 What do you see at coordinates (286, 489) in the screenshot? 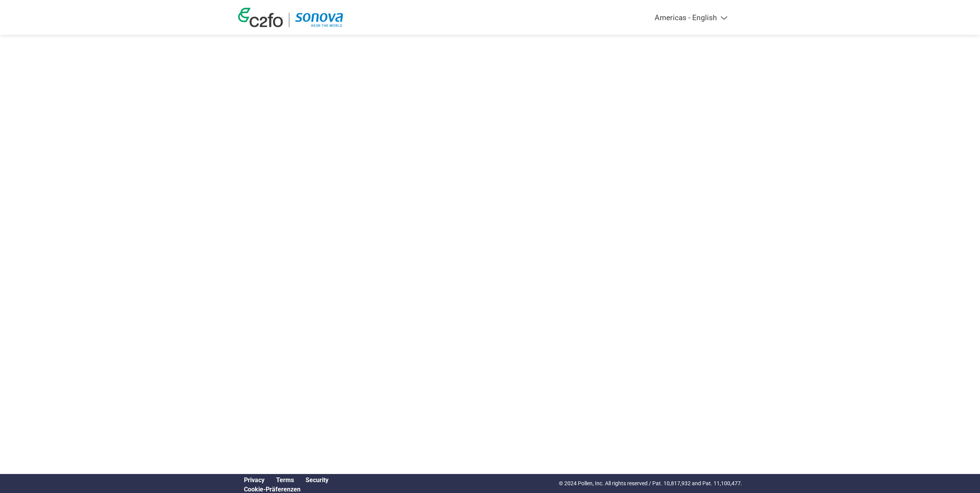
I see `div: Open Cookie Preferences Modal` at bounding box center [286, 489].